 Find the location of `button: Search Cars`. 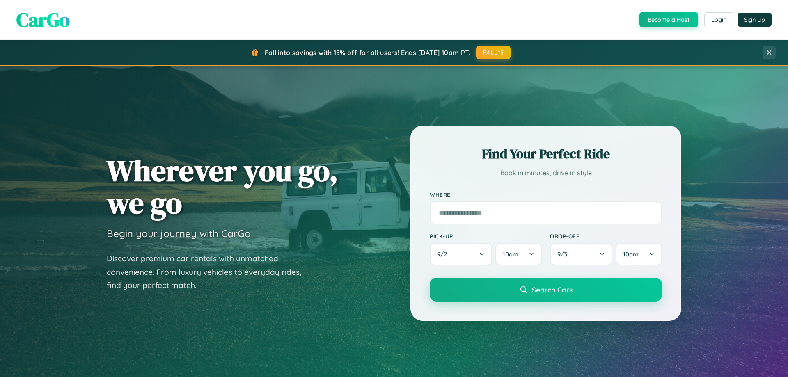

button: Search Cars is located at coordinates (546, 290).